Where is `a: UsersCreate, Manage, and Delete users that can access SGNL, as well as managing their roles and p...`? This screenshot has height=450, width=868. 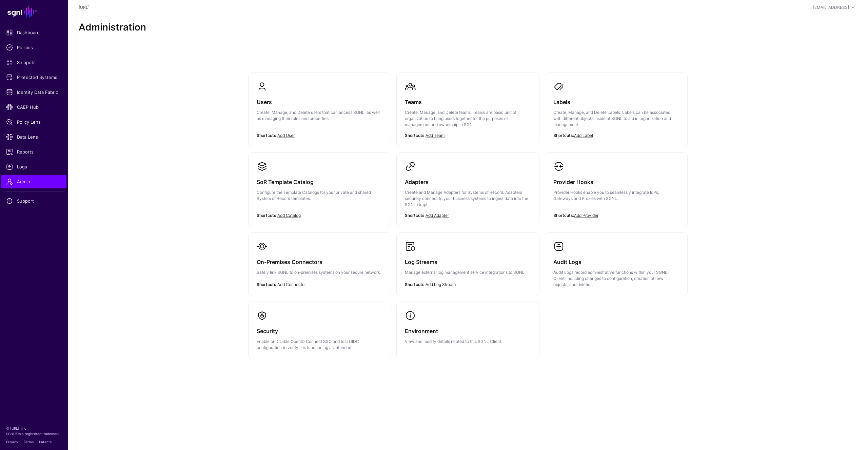
a: UsersCreate, Manage, and Delete users that can access SGNL, as well as managing their roles and p... is located at coordinates (319, 107).